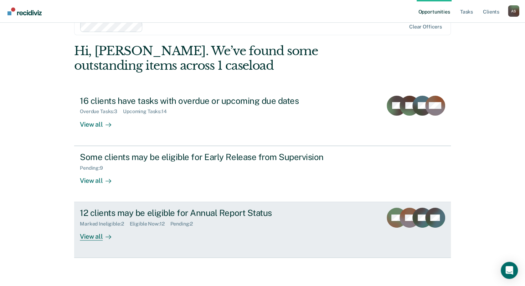  Describe the element at coordinates (94, 168) in the screenshot. I see `div: Pending : 9` at that location.